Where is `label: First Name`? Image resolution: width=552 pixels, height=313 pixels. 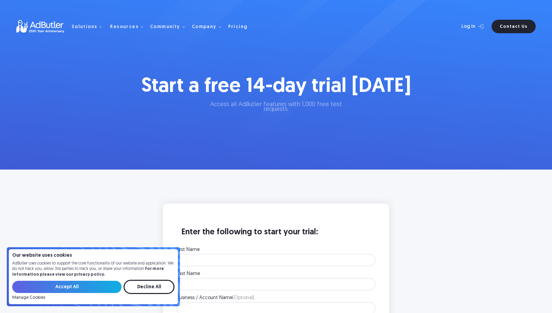
label: First Name is located at coordinates (276, 250).